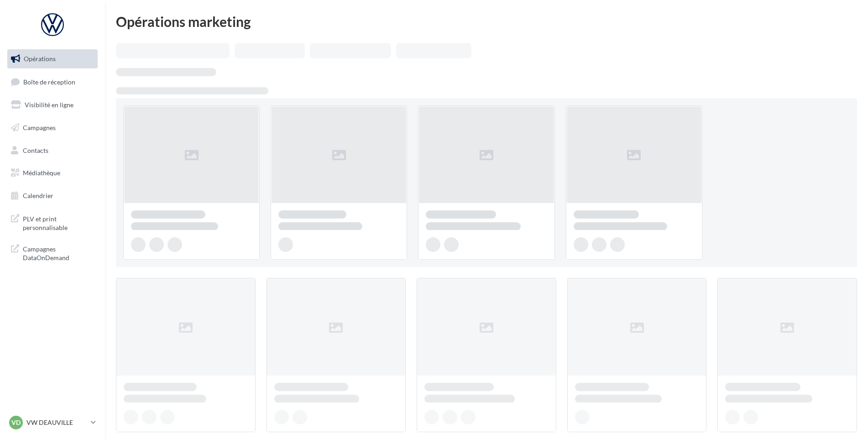 This screenshot has width=868, height=439. I want to click on a: Opérations, so click(52, 59).